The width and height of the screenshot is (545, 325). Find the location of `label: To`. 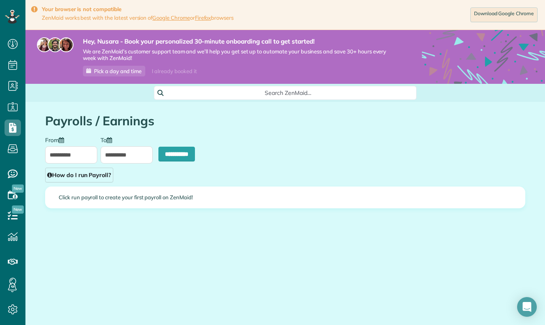

label: To is located at coordinates (108, 139).